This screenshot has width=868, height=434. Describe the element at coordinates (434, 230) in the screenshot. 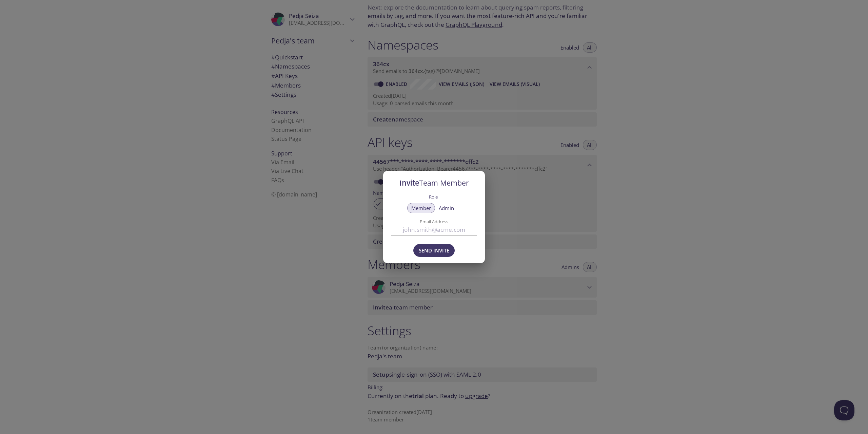

I see `input: john.smith@acme.com` at that location.